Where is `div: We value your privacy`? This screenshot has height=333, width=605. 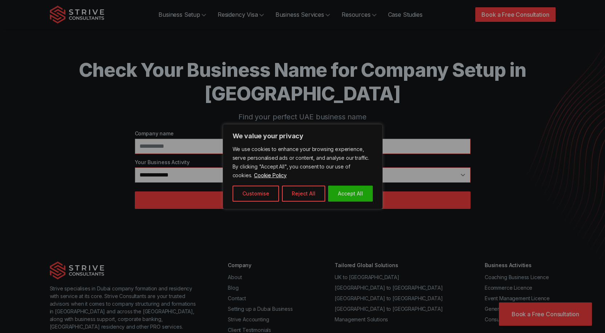
div: We value your privacy is located at coordinates (303, 166).